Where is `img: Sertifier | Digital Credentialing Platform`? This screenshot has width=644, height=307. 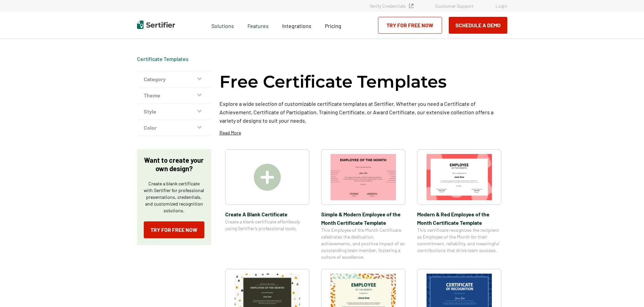
img: Sertifier | Digital Credentialing Platform is located at coordinates (156, 24).